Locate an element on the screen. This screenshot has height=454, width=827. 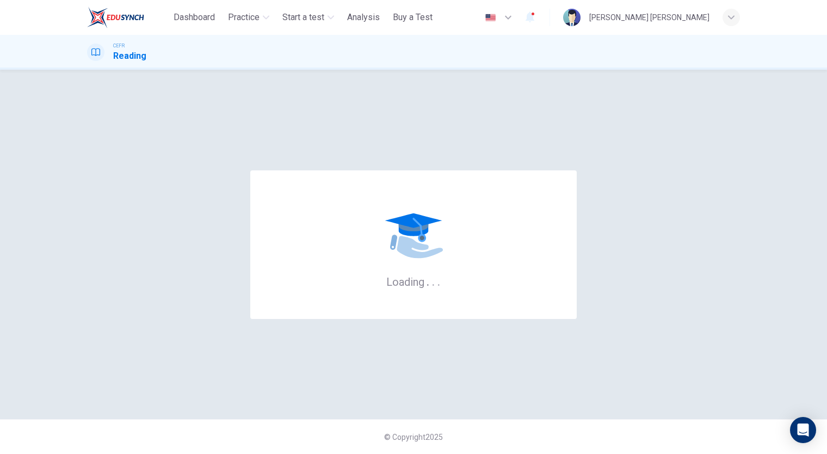
button: Practice is located at coordinates (249, 17).